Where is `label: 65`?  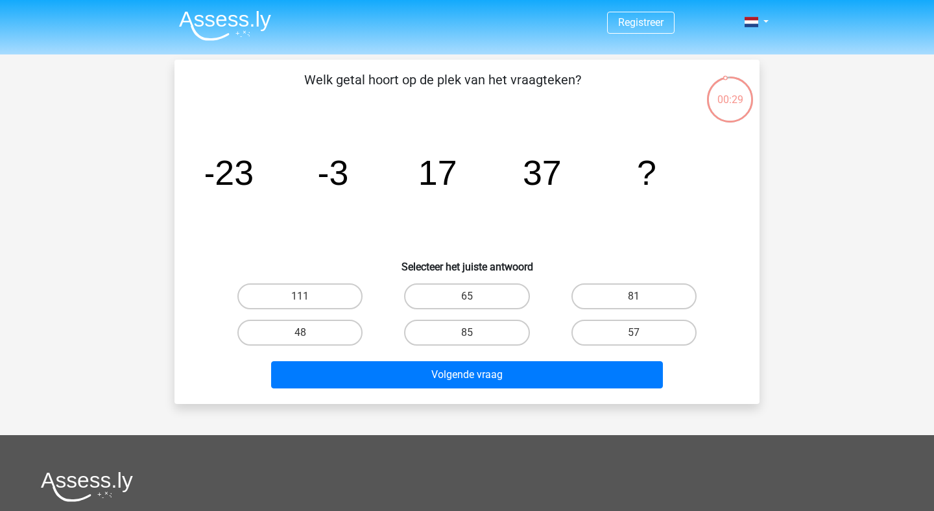
label: 65 is located at coordinates (466, 296).